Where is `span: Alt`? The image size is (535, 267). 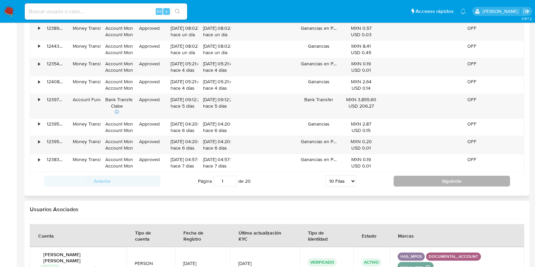 span: Alt is located at coordinates (159, 11).